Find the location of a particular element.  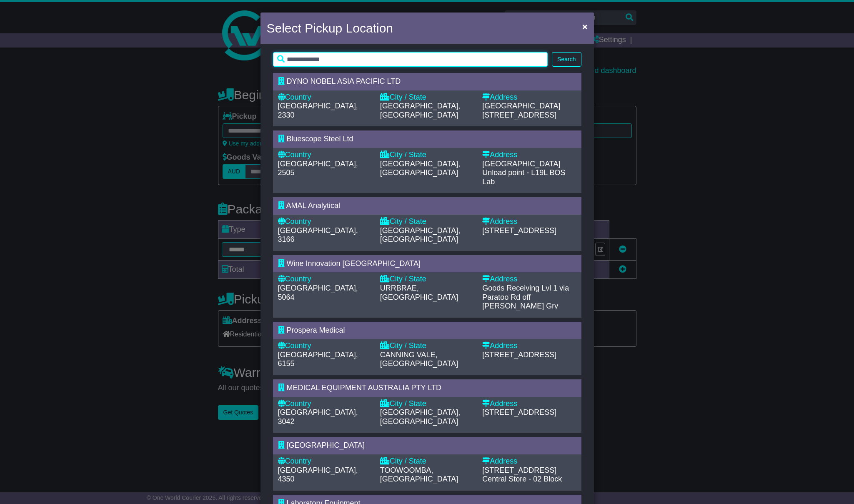

span: AMAL Analytical is located at coordinates (313, 206).